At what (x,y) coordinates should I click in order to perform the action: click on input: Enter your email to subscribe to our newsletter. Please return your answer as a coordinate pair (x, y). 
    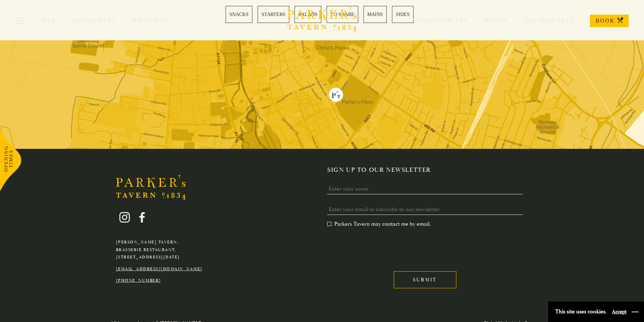
    Looking at the image, I should click on (425, 209).